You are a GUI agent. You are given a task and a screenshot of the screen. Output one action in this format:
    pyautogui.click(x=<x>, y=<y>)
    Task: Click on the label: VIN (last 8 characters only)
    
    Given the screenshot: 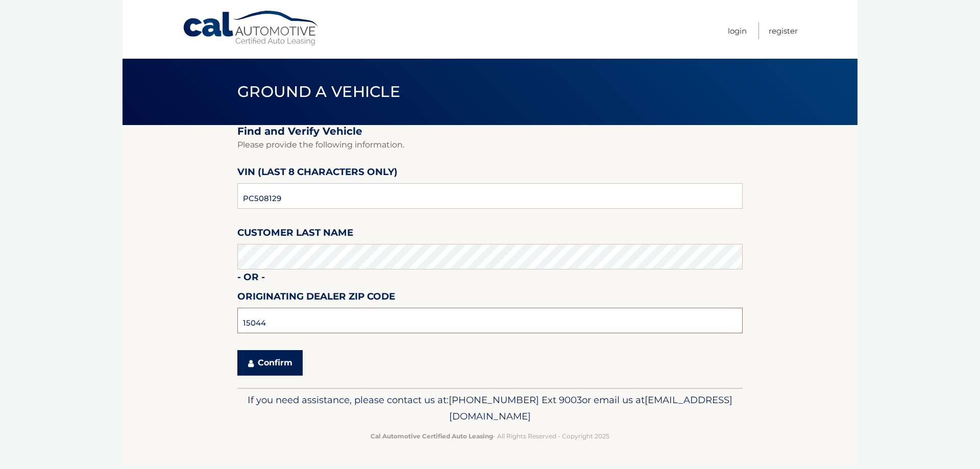 What is the action you would take?
    pyautogui.click(x=318, y=173)
    